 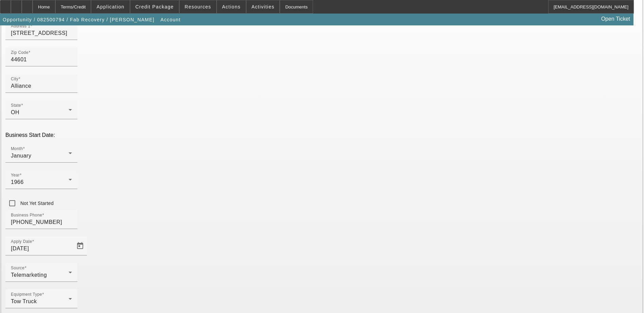 I want to click on mat-label: City, so click(x=14, y=79).